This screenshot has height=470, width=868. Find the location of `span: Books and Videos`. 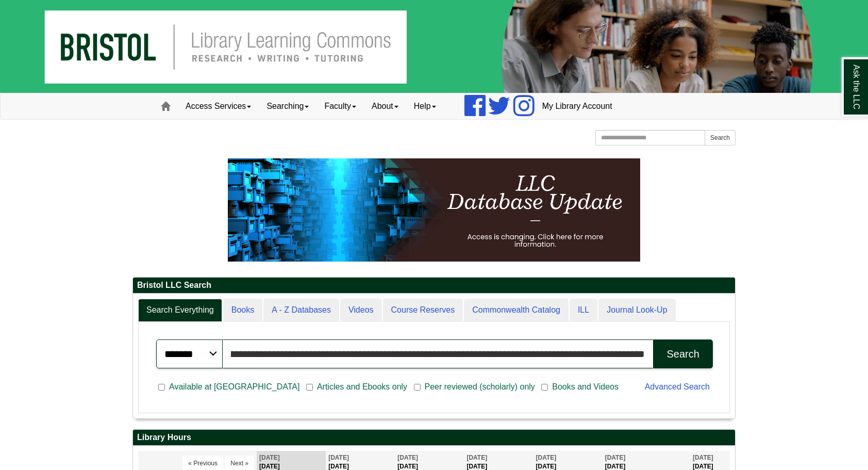

span: Books and Videos is located at coordinates (585, 387).